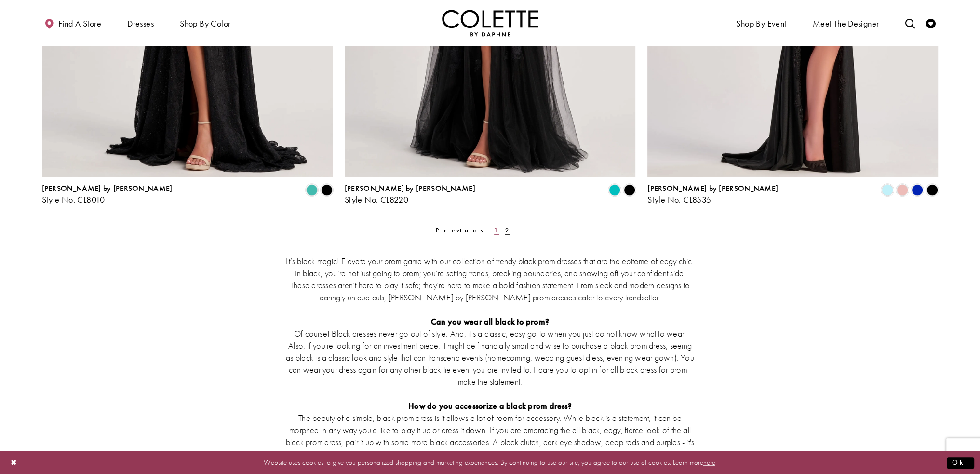 The image size is (980, 474). What do you see at coordinates (14, 462) in the screenshot?
I see `button: Close Dialog` at bounding box center [14, 462].